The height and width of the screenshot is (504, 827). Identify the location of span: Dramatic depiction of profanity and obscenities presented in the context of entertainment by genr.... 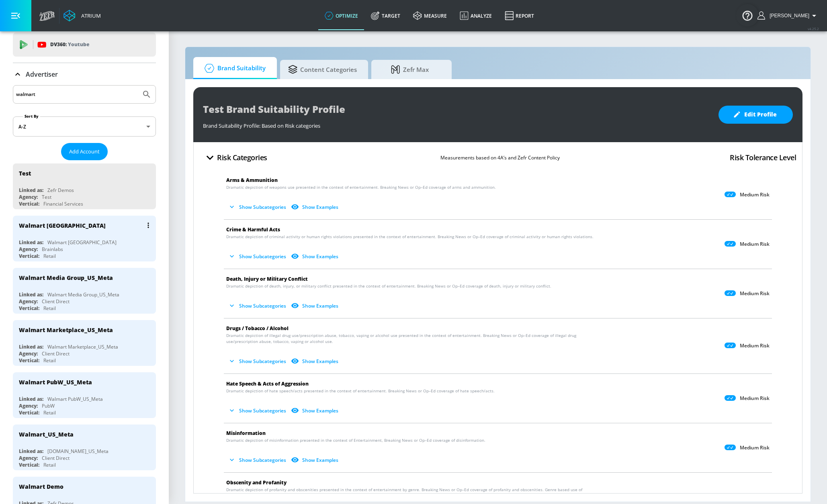
(412, 493).